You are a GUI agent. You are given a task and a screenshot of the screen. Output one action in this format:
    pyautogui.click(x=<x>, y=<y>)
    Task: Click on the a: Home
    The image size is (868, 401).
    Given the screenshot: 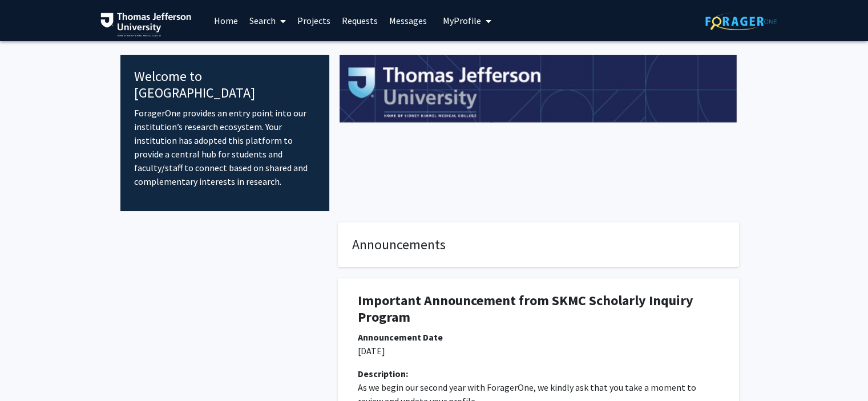 What is the action you would take?
    pyautogui.click(x=226, y=20)
    